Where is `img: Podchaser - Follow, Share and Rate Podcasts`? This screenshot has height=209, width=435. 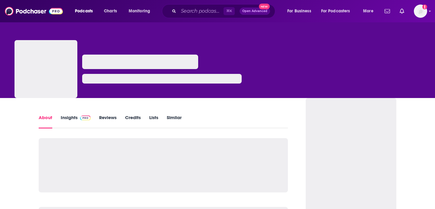 img: Podchaser - Follow, Share and Rate Podcasts is located at coordinates (34, 11).